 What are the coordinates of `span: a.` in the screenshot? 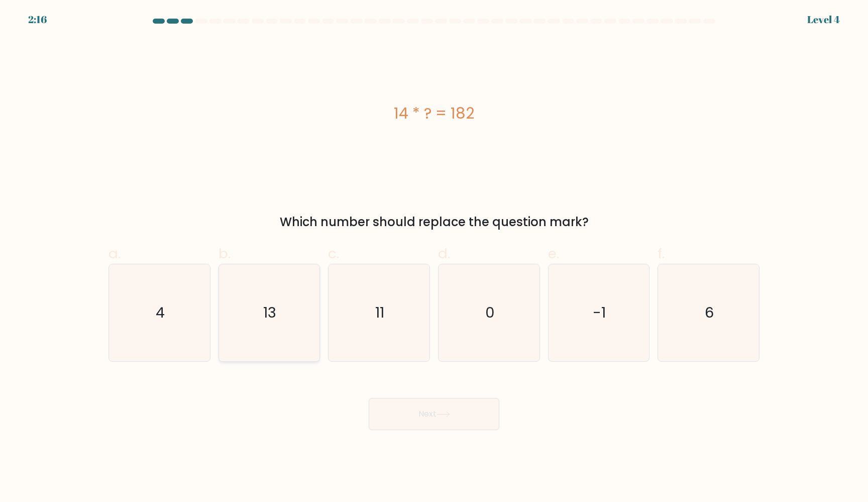 It's located at (114, 253).